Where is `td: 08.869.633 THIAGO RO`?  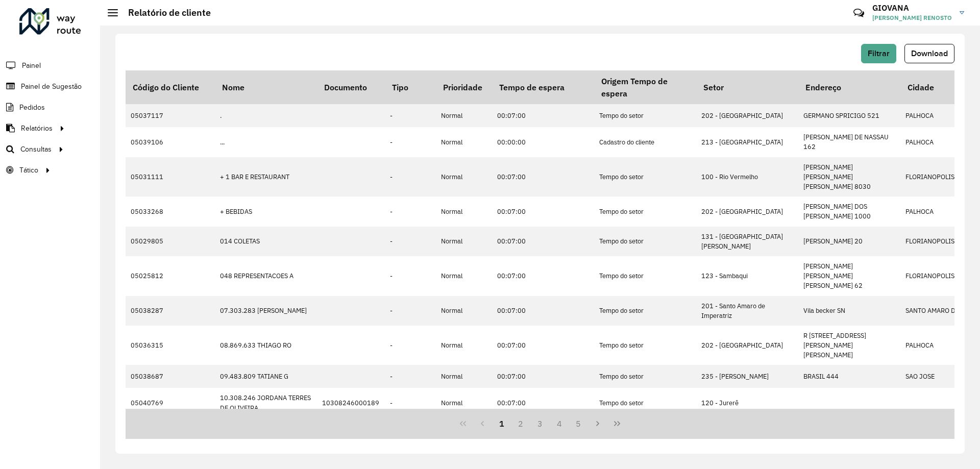
td: 08.869.633 THIAGO RO is located at coordinates (266, 345).